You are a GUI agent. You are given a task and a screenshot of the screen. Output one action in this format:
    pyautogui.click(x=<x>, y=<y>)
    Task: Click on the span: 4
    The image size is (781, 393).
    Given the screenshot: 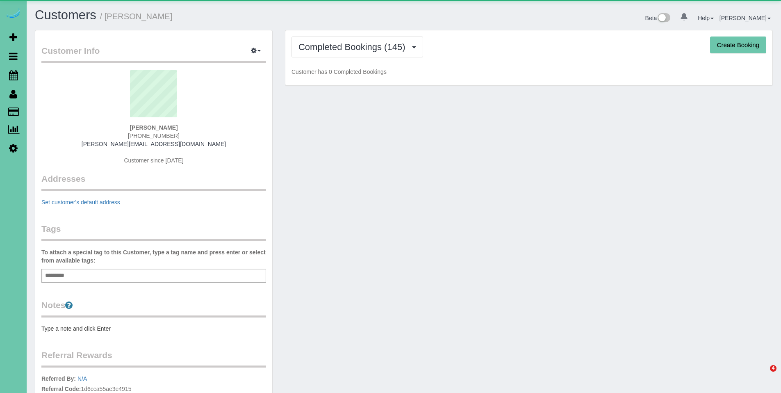 What is the action you would take?
    pyautogui.click(x=773, y=368)
    